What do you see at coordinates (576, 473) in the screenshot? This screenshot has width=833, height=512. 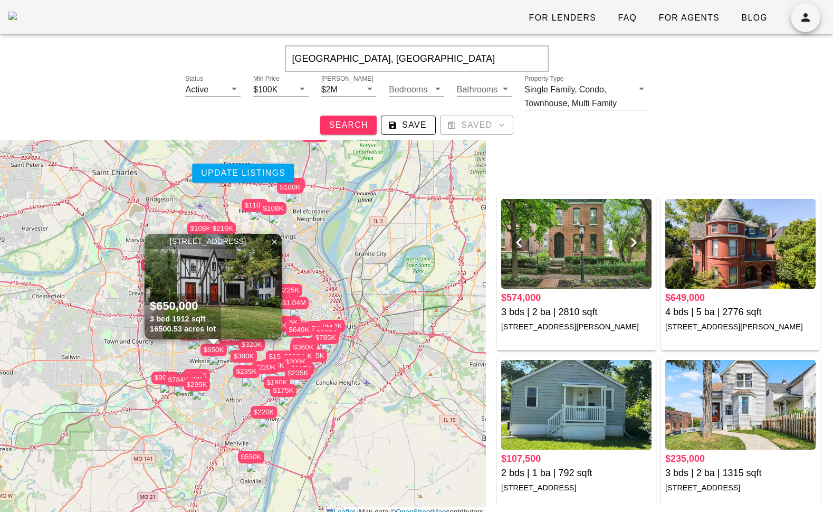 I see `div: 2 bds | 1 ba | 792 sqft` at bounding box center [576, 473].